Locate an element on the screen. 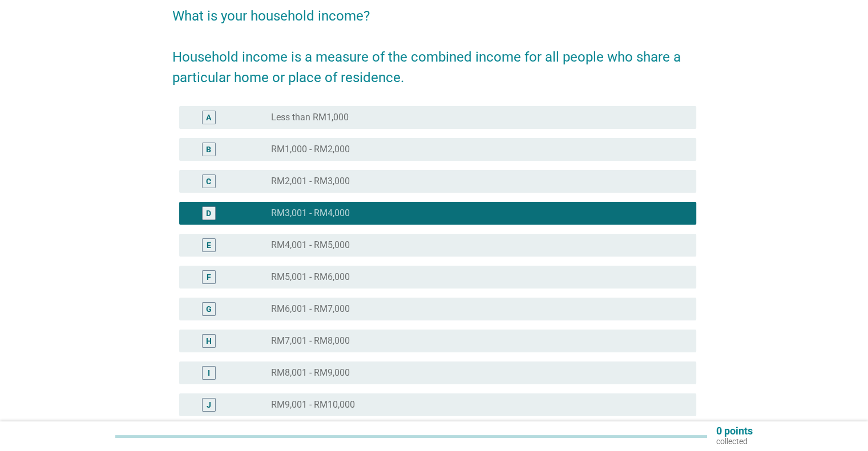  label: RM7,001 - RM8,000 is located at coordinates (311, 341).